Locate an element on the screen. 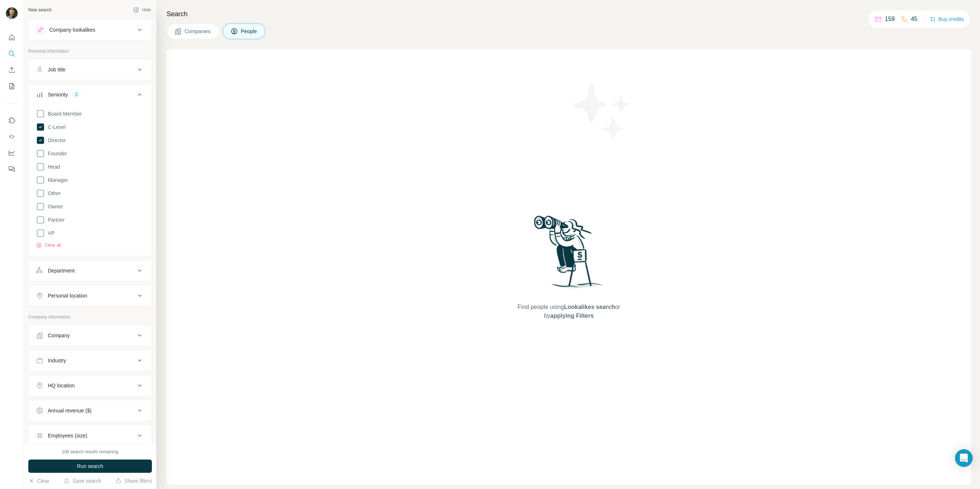 This screenshot has width=980, height=489. div: Company lookalikes is located at coordinates (72, 30).